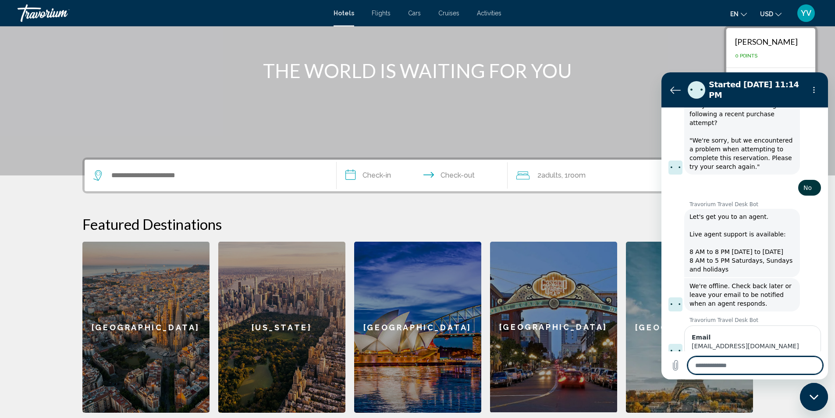 The width and height of the screenshot is (835, 418). Describe the element at coordinates (418, 224) in the screenshot. I see `h2: Featured Destinations` at that location.